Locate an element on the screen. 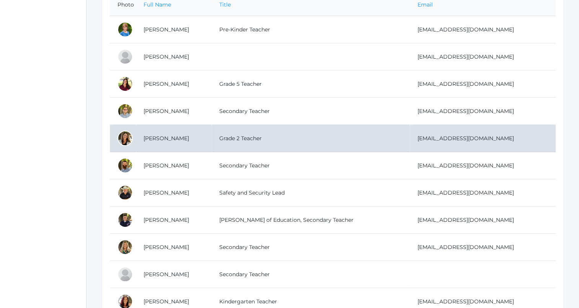  div: Ryan Johnson is located at coordinates (125, 192).